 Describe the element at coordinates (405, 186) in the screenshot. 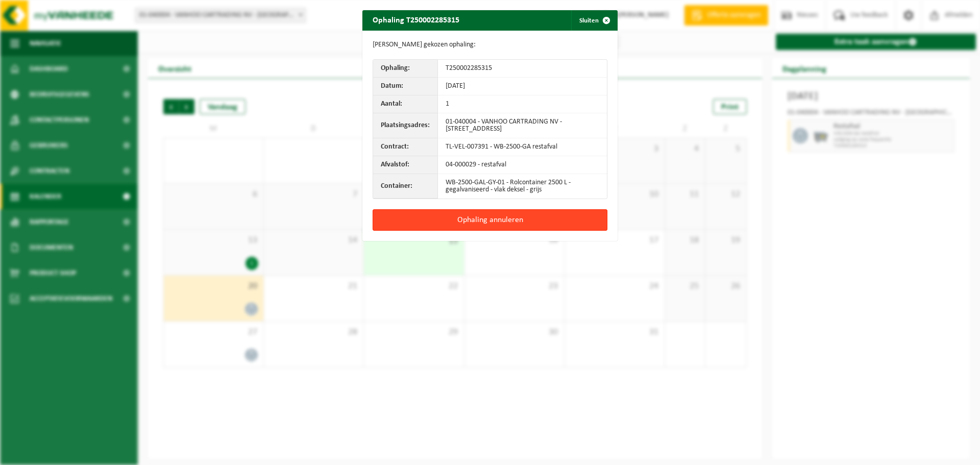

I see `th: Container:` at that location.